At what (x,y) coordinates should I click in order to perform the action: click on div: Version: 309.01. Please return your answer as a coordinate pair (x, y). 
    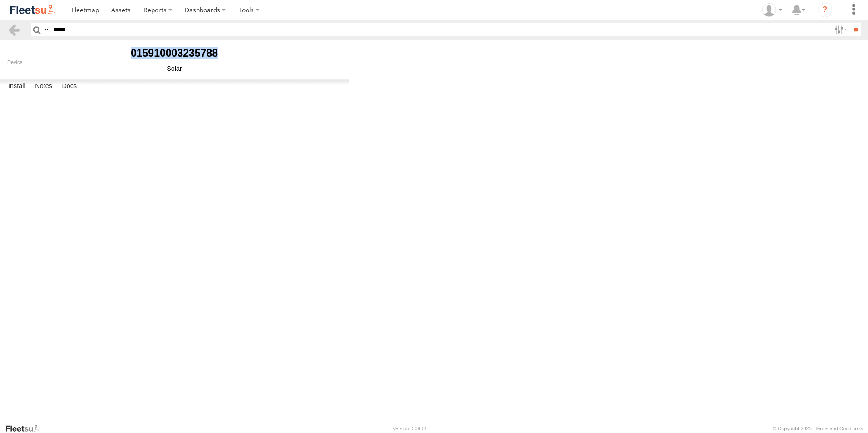
    Looking at the image, I should click on (410, 428).